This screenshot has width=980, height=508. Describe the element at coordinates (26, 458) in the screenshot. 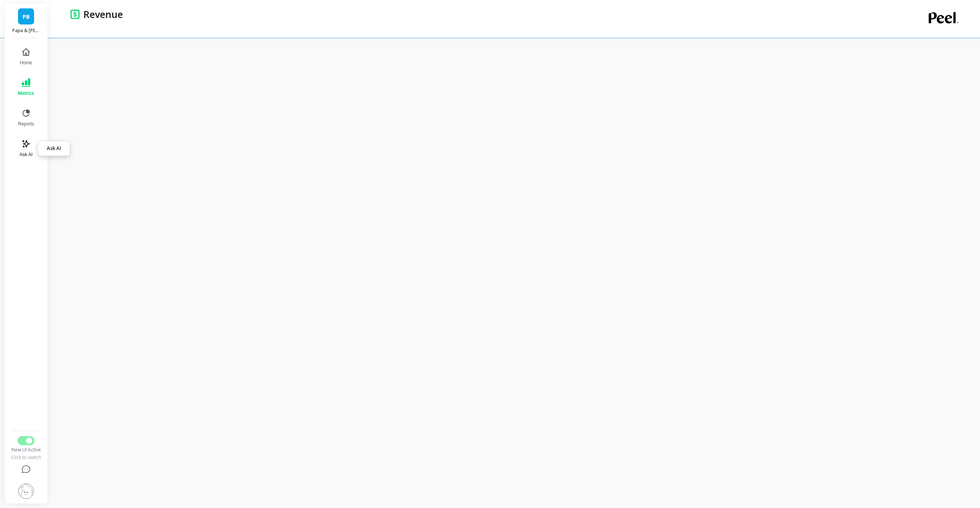

I see `div: Click to switch` at that location.